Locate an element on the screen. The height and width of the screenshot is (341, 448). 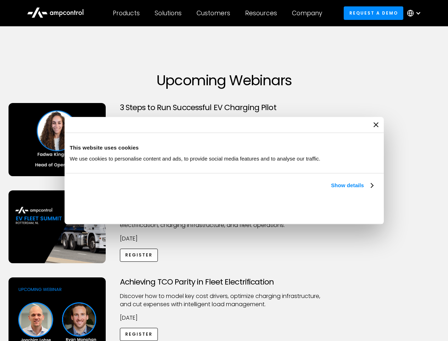
h3: 3 Steps to Run Successful EV Charging Pilot is located at coordinates (224, 108).